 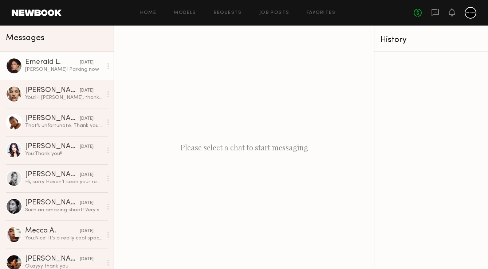 I want to click on div: History, so click(x=431, y=40).